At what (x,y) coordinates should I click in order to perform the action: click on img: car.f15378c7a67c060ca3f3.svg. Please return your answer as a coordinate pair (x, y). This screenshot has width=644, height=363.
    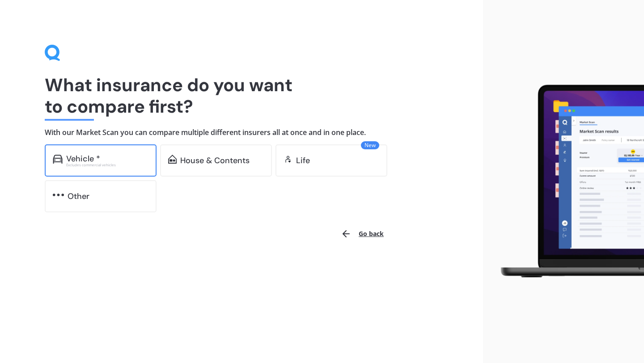
    Looking at the image, I should click on (58, 159).